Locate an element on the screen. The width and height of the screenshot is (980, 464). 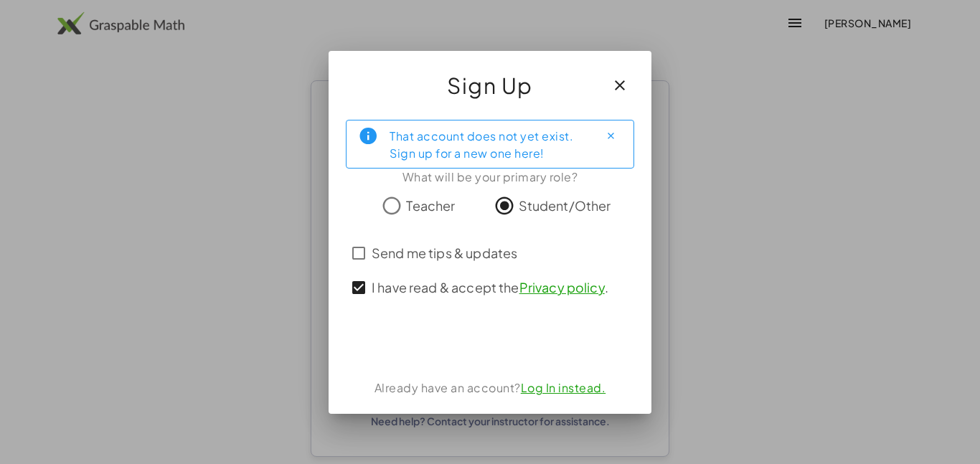
div: That account does not yet exist. Sign up for a new one here! is located at coordinates (488, 144).